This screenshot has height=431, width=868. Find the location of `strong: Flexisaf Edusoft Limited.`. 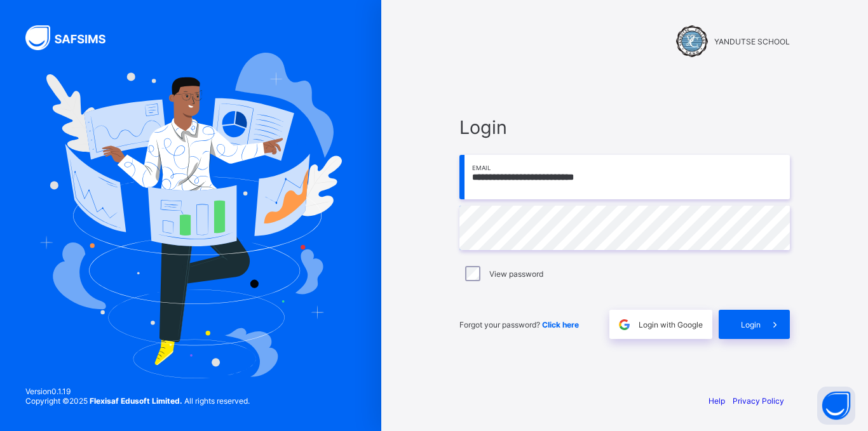

strong: Flexisaf Edusoft Limited. is located at coordinates (136, 400).